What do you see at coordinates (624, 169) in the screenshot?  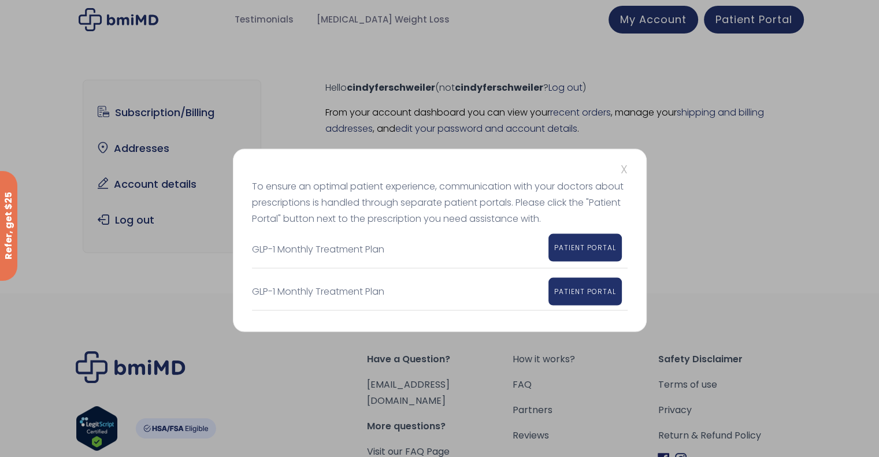 I see `span: X` at bounding box center [624, 169].